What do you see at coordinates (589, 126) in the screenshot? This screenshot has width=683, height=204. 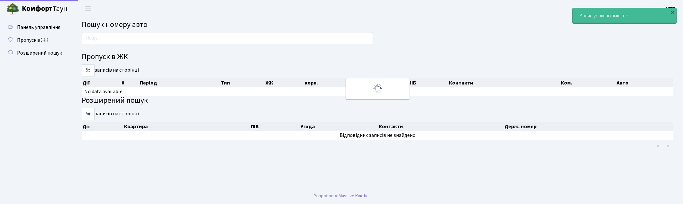 I see `th: Держ. номер` at bounding box center [589, 126].